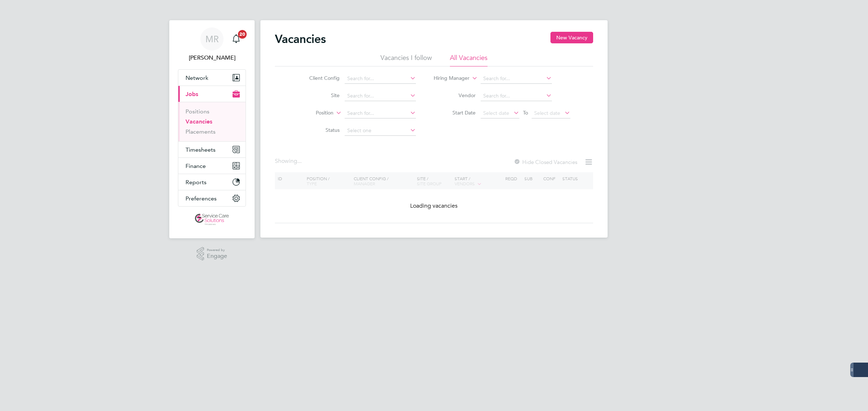 The height and width of the screenshot is (411, 868). Describe the element at coordinates (455, 96) in the screenshot. I see `label: Vendor` at that location.